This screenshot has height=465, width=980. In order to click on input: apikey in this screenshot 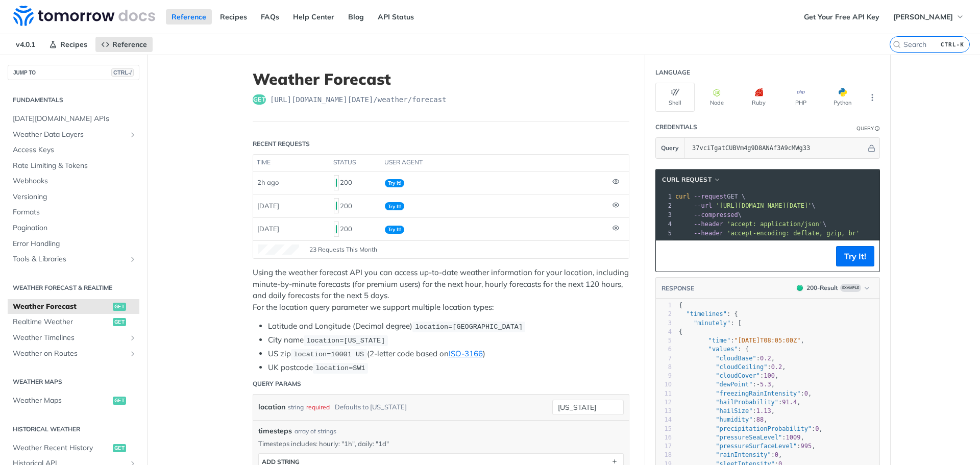, I will do `click(776, 148)`.